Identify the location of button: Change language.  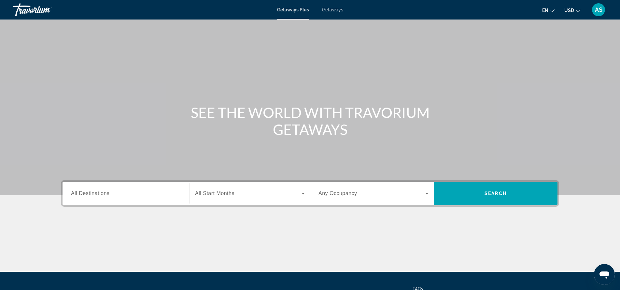
(548, 10).